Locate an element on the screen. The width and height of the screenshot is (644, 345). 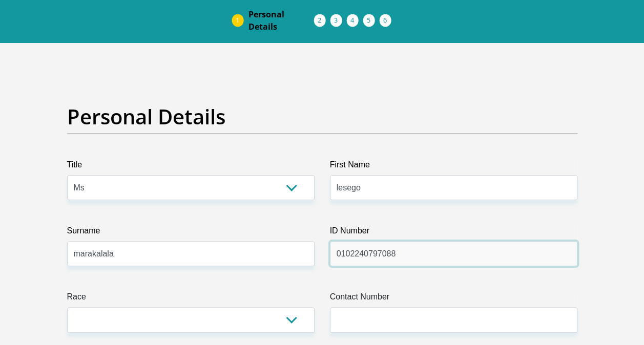
label: Surname is located at coordinates (191, 233).